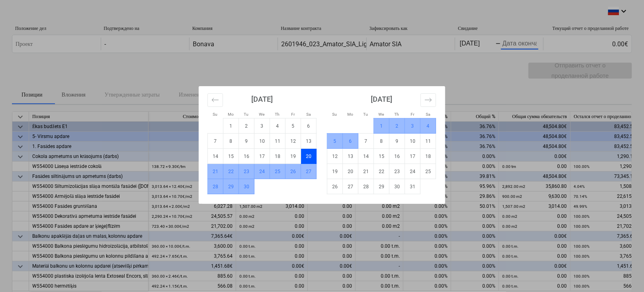 The image size is (644, 292). Describe the element at coordinates (413, 171) in the screenshot. I see `td: Choose Friday, October 24, 2025 as your check-out date. It's available.` at that location.